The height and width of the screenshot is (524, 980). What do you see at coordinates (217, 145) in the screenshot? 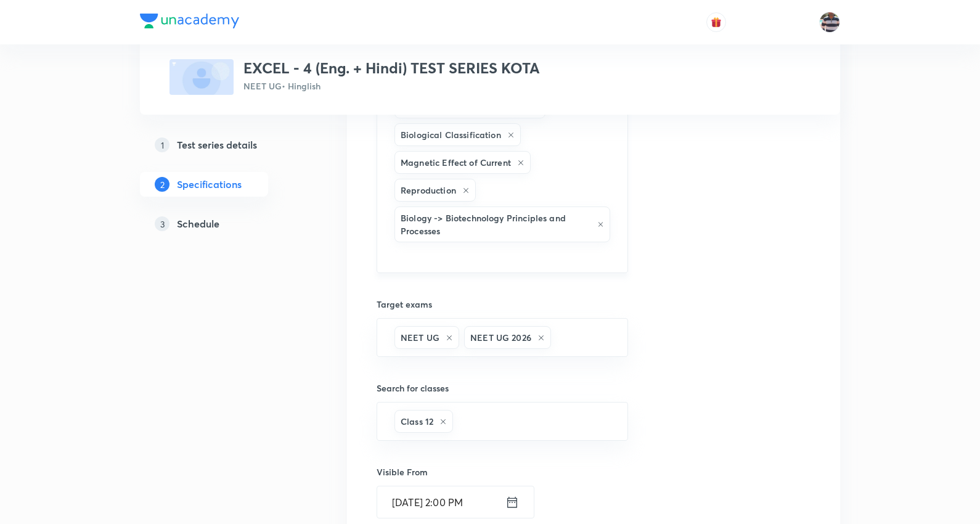
I see `h5: Test series details` at bounding box center [217, 145].